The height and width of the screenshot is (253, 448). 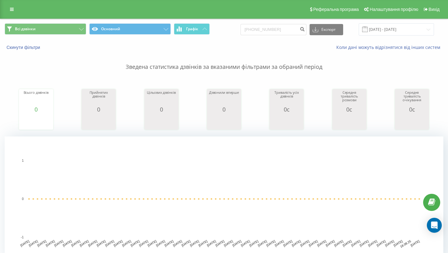 What do you see at coordinates (412, 98) in the screenshot?
I see `div: Середня тривалість очікування` at bounding box center [412, 98].